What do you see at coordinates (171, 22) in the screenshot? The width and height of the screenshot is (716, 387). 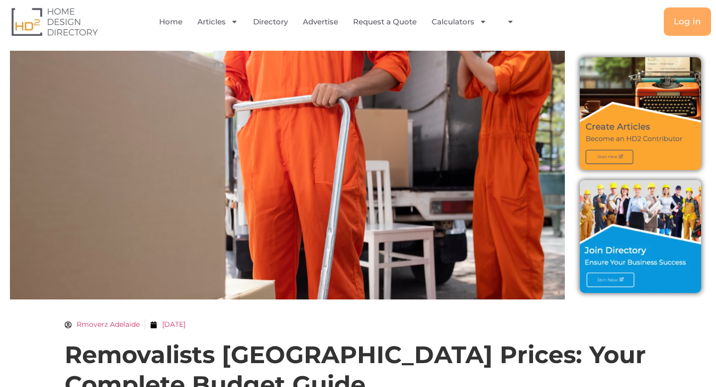 I see `a: Home` at bounding box center [171, 22].